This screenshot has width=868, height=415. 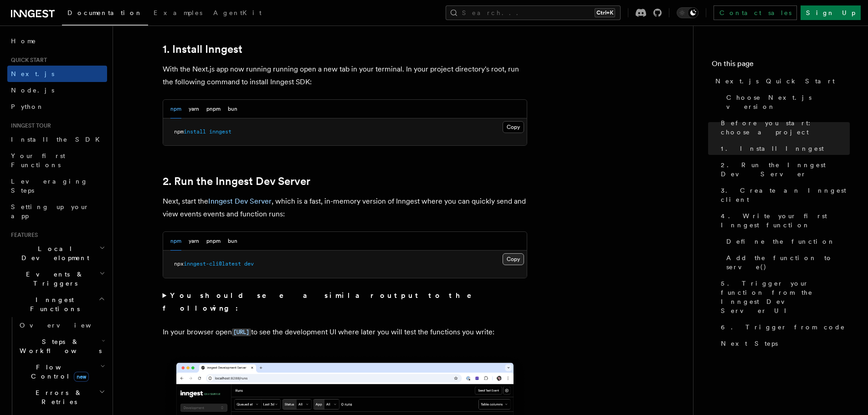 I want to click on h4: On this page, so click(x=780, y=66).